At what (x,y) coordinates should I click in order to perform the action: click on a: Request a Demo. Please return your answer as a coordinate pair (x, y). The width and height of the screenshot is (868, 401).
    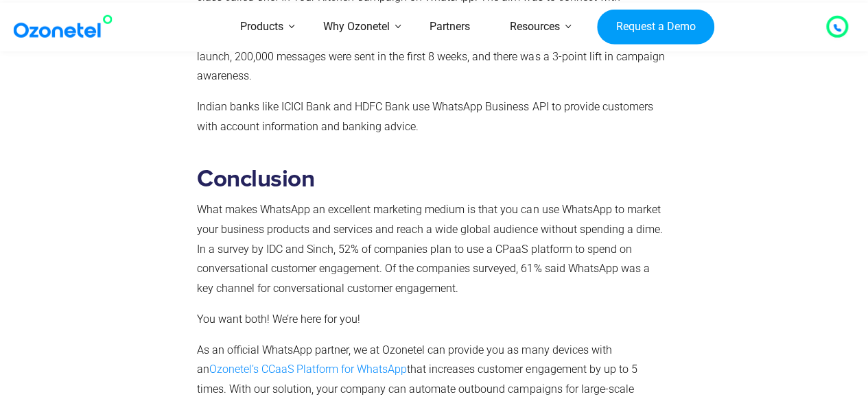
    Looking at the image, I should click on (656, 27).